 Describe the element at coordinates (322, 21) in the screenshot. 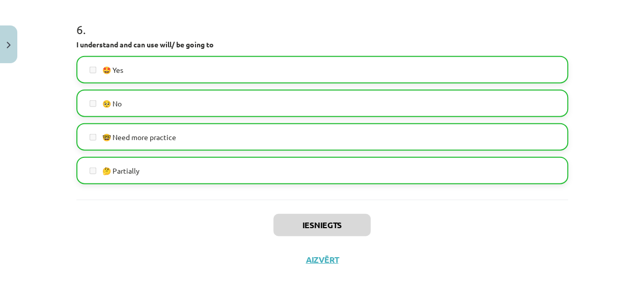

I see `h1: 6 .` at that location.